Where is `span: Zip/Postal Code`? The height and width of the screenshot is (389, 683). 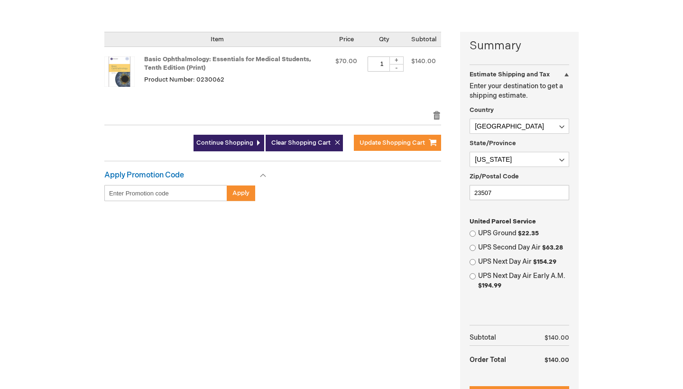
span: Zip/Postal Code is located at coordinates (495, 177).